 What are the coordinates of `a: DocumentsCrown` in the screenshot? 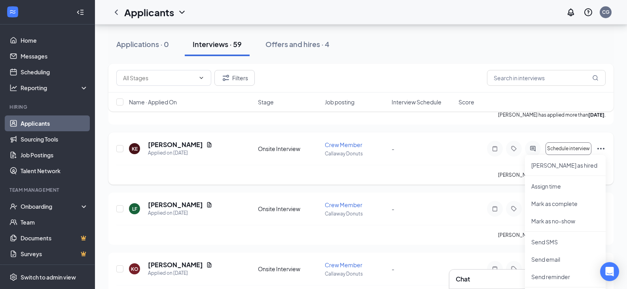 It's located at (54, 238).